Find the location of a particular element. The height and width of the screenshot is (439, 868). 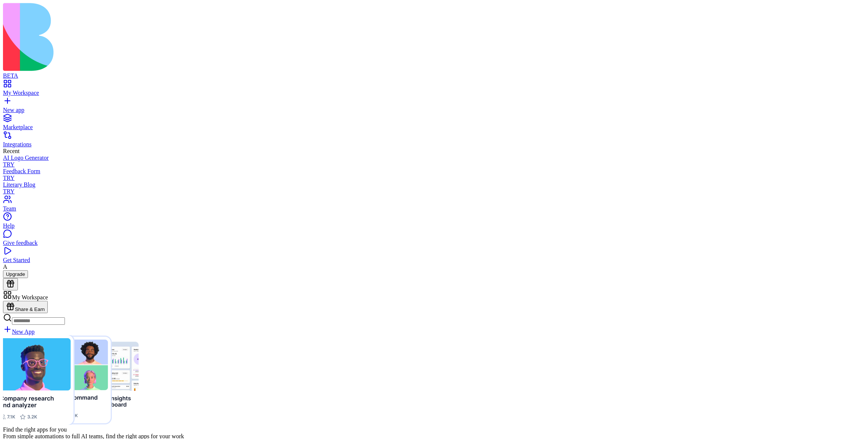

div: Team is located at coordinates (434, 209).